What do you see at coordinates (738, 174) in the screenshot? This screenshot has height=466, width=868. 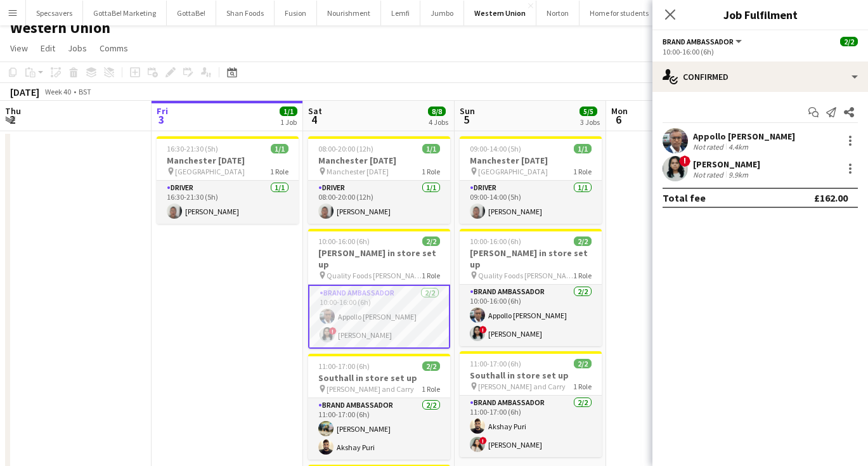 I see `div: 9.9km` at bounding box center [738, 174].